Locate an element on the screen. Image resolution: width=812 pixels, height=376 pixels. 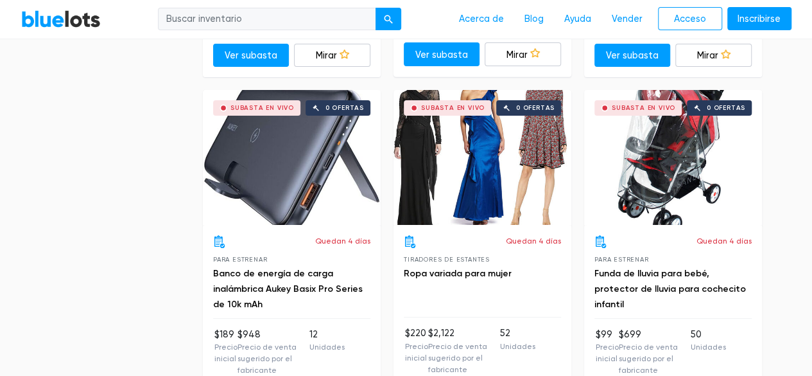
font: Ropa variada para mujer is located at coordinates (458, 273).